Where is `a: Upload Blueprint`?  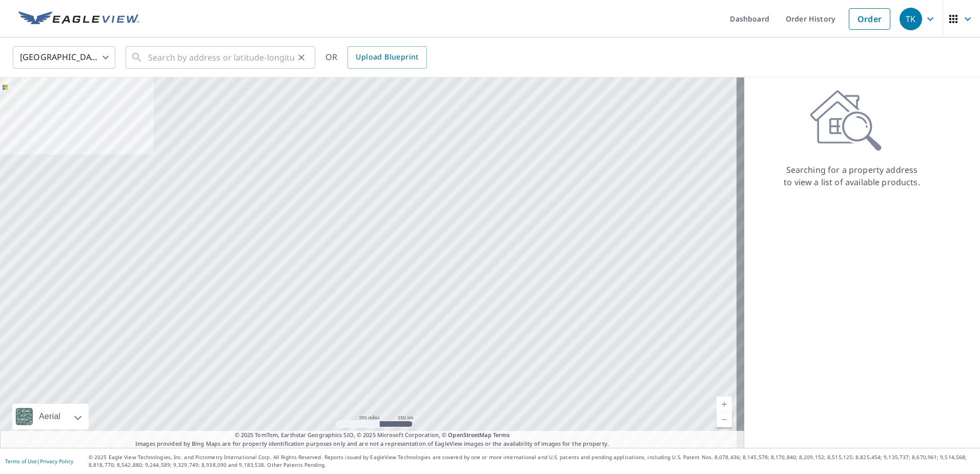
a: Upload Blueprint is located at coordinates (387, 57).